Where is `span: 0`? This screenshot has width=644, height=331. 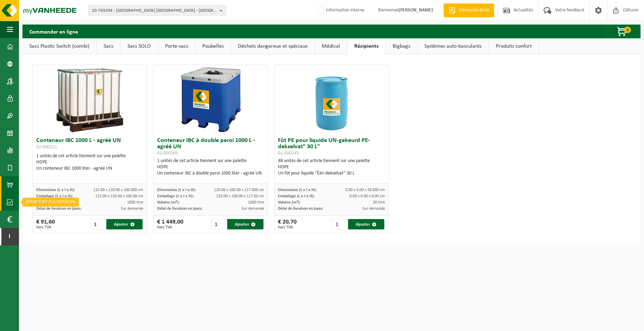
span: 0 is located at coordinates (627, 30).